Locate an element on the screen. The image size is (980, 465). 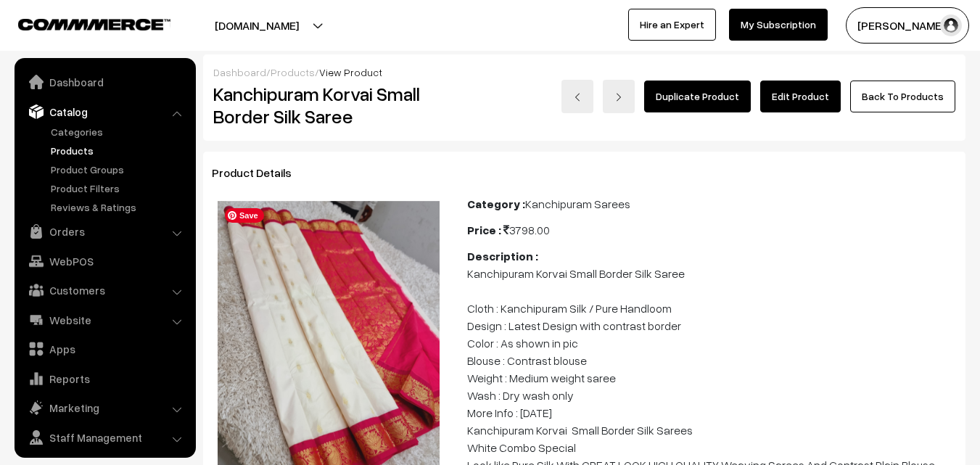
span: Save is located at coordinates (244, 215).